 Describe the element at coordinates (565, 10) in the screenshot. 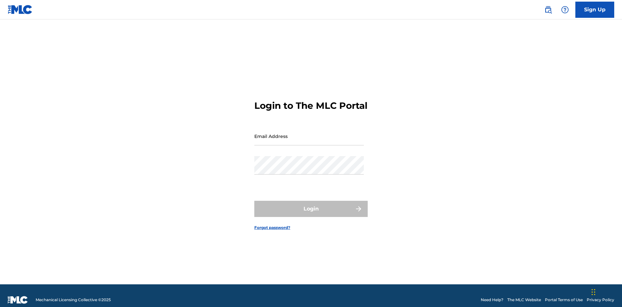

I see `img: help` at that location.